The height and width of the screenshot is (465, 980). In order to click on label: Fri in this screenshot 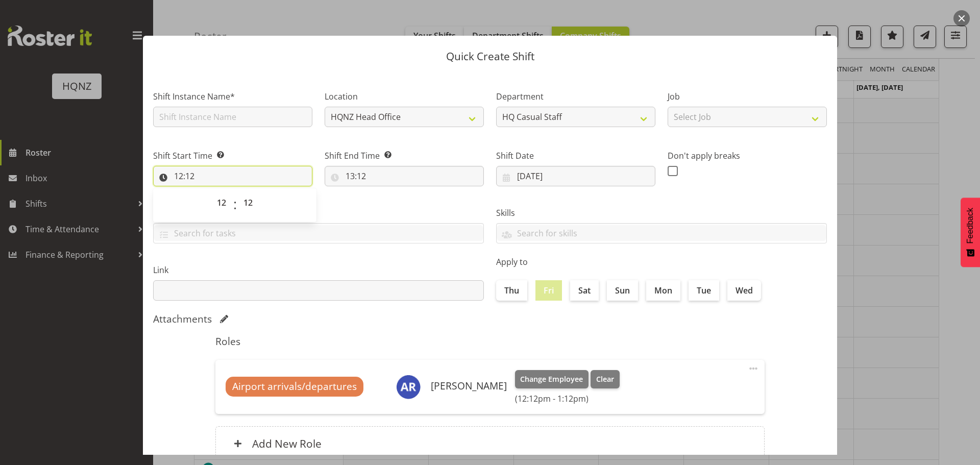, I will do `click(549, 290)`.